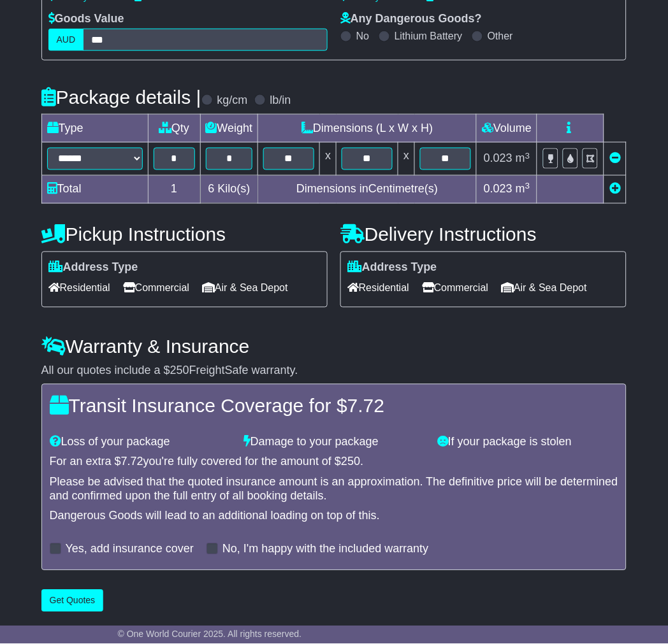 Image resolution: width=668 pixels, height=644 pixels. I want to click on h4: Warranty & Insurance, so click(334, 347).